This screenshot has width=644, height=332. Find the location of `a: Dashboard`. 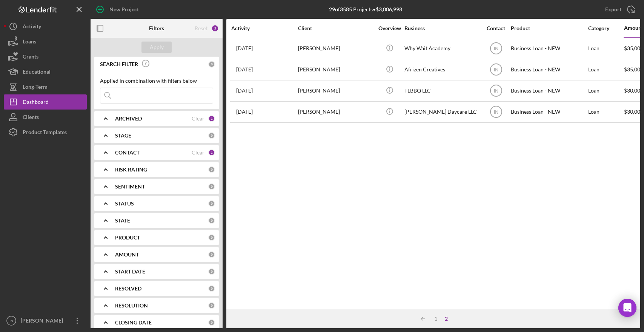

a: Dashboard is located at coordinates (45, 102).